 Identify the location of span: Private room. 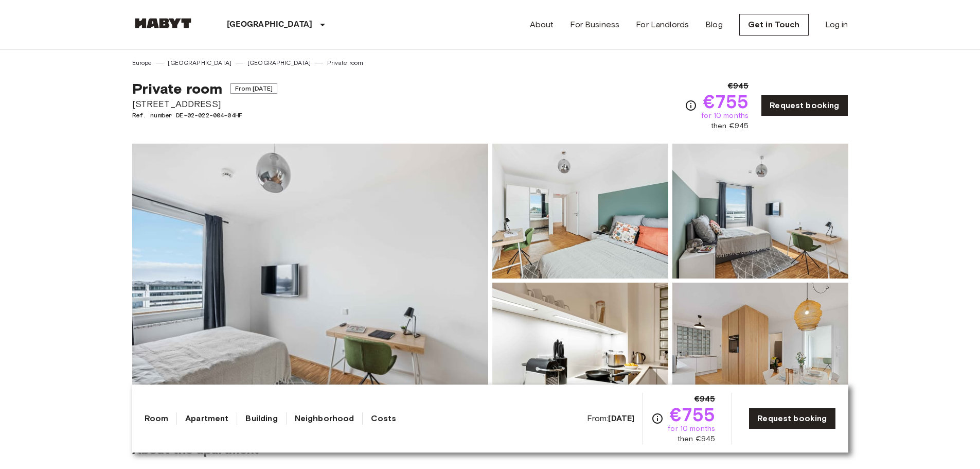
(178, 88).